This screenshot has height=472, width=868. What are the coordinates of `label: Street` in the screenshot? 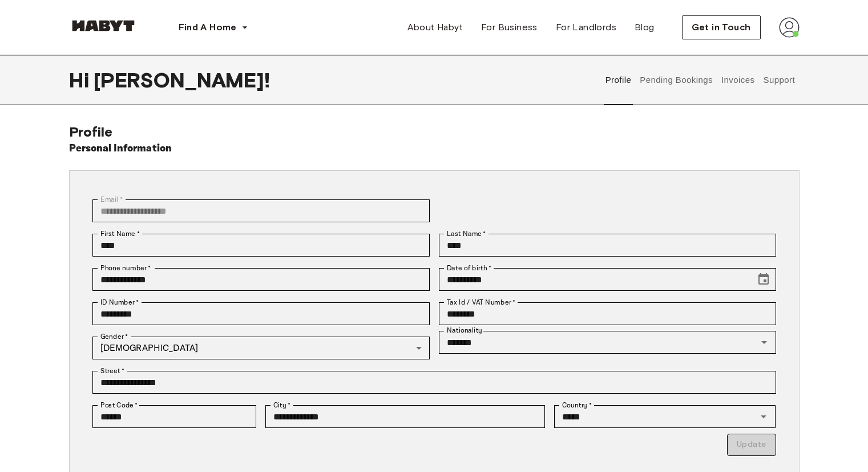 It's located at (113, 371).